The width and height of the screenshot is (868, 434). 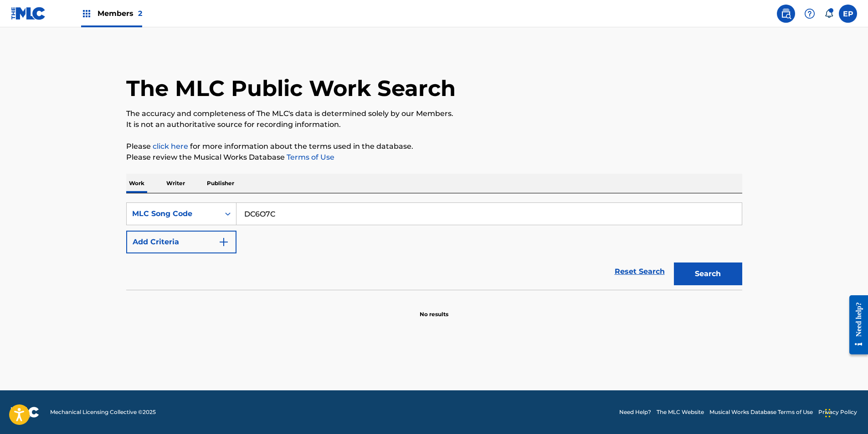 I want to click on p: No results, so click(x=434, y=309).